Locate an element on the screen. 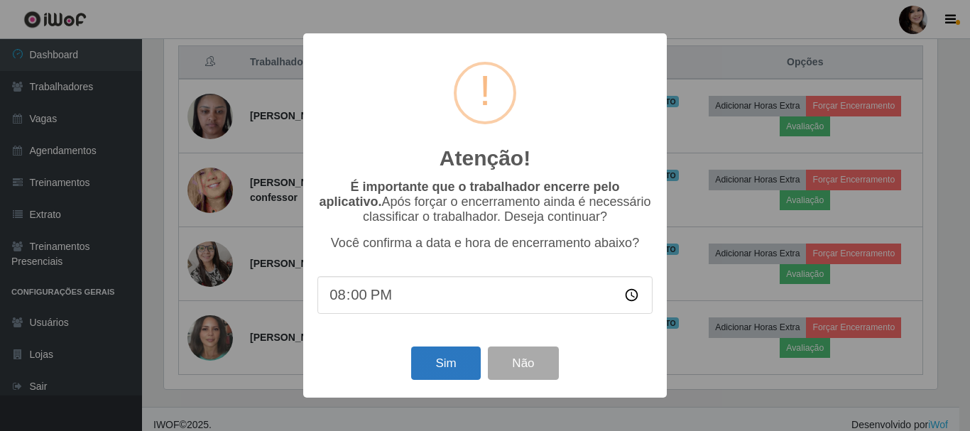  p: Você confirma a data e hora de encerramento abaixo? is located at coordinates (485, 243).